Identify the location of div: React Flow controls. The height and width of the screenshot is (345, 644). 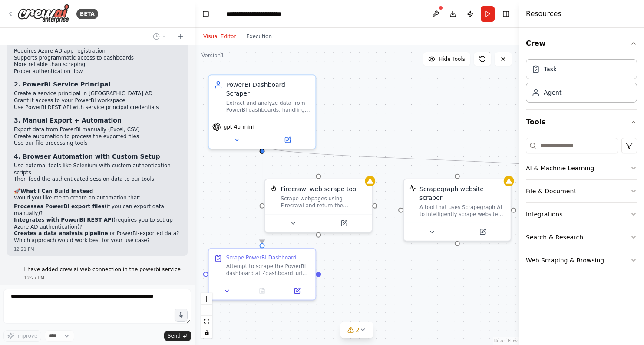
(207, 316).